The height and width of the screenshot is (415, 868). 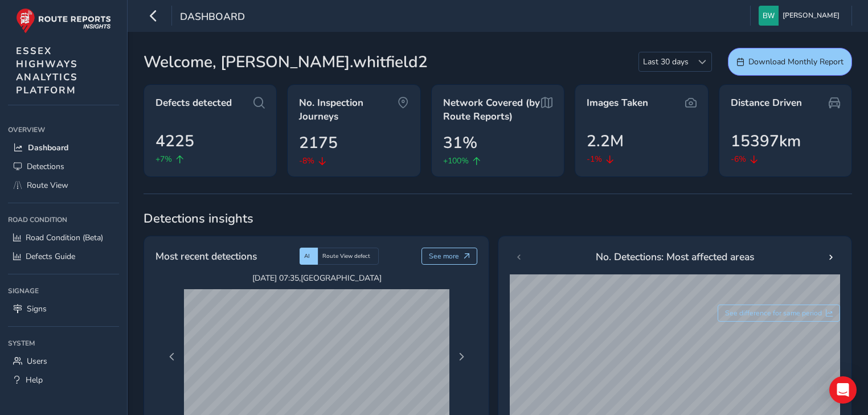 I want to click on div: Open Intercom Messenger, so click(x=843, y=390).